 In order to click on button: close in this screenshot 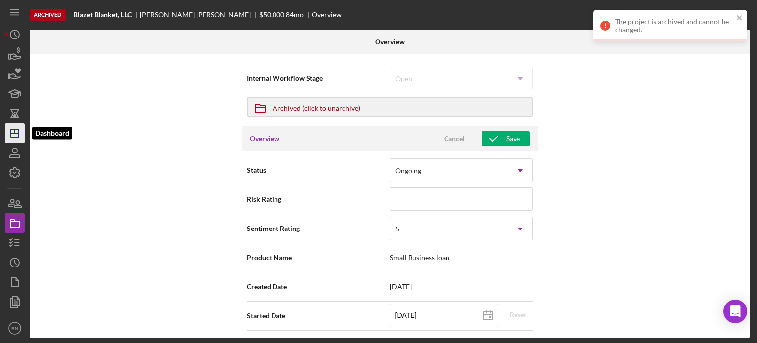, I will do `click(740, 18)`.